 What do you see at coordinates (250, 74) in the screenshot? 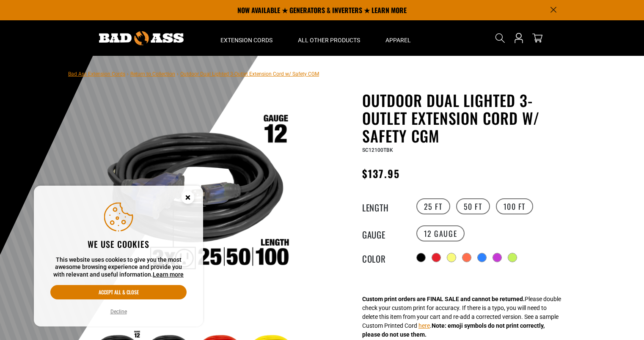
I see `span: Outdoor Dual Lighted 3-Outlet Extension Cord w/ Safety CGM` at bounding box center [250, 74].